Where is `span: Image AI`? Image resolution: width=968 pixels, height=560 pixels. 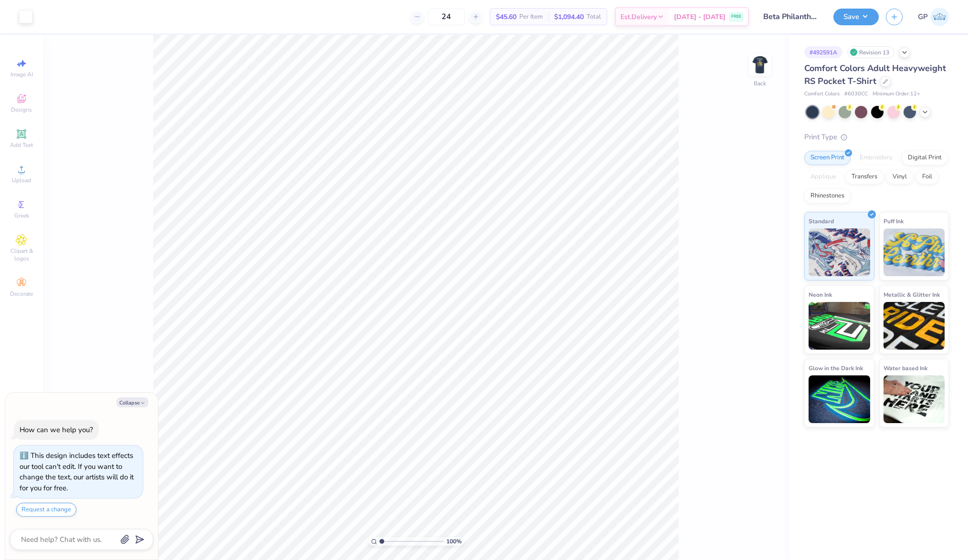 span: Image AI is located at coordinates (21, 75).